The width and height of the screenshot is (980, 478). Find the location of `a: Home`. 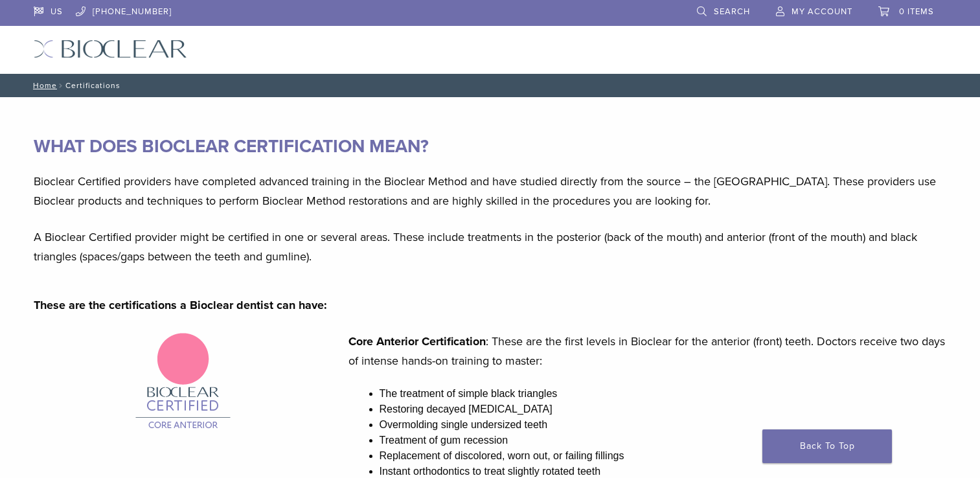

a: Home is located at coordinates (42, 86).